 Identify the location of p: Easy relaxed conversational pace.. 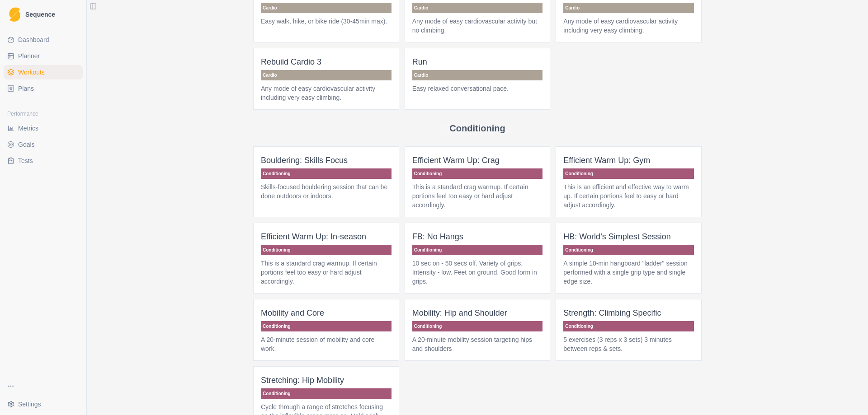
(478, 88).